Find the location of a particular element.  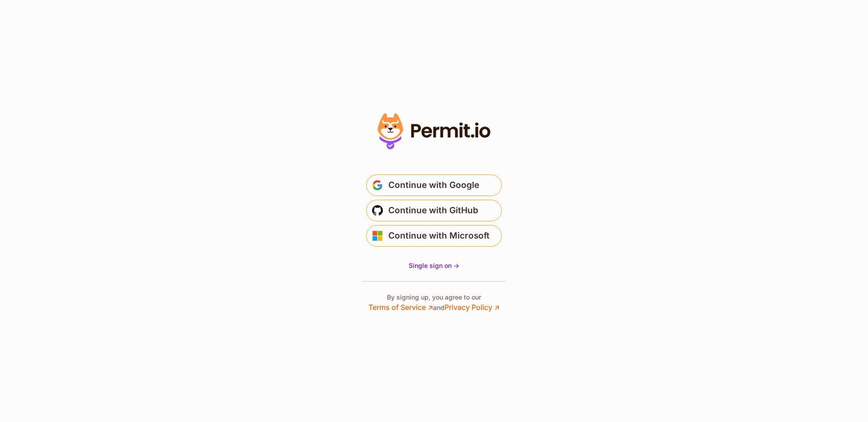

span: Continue with GitHub is located at coordinates (433, 211).